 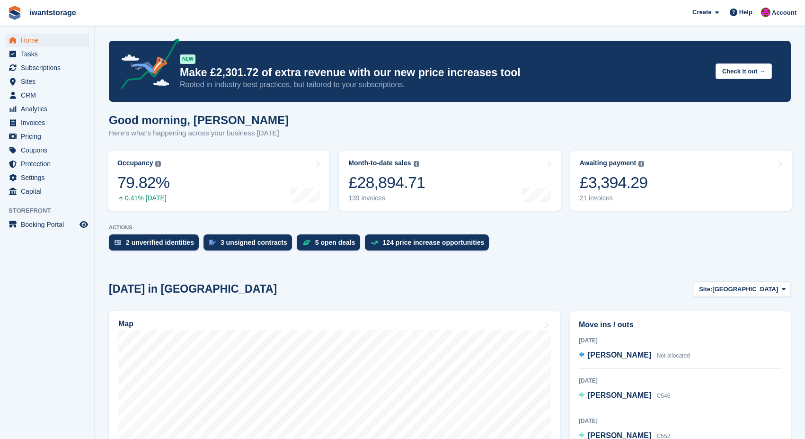 I want to click on div: 3 unsigned contracts, so click(x=254, y=242).